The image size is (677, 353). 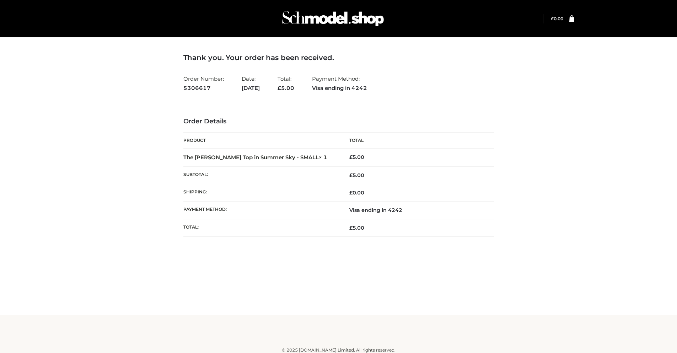 What do you see at coordinates (204, 88) in the screenshot?
I see `strong: 5306617` at bounding box center [204, 88].